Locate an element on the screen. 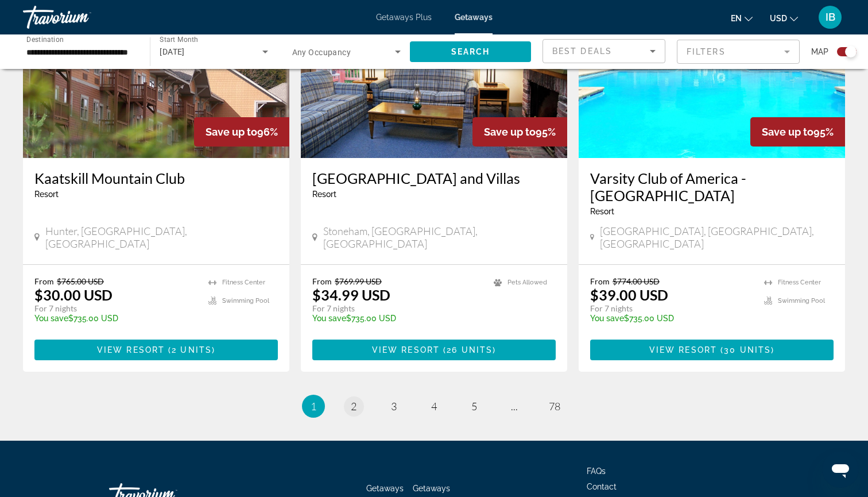 Image resolution: width=868 pixels, height=497 pixels. span: Map is located at coordinates (820, 52).